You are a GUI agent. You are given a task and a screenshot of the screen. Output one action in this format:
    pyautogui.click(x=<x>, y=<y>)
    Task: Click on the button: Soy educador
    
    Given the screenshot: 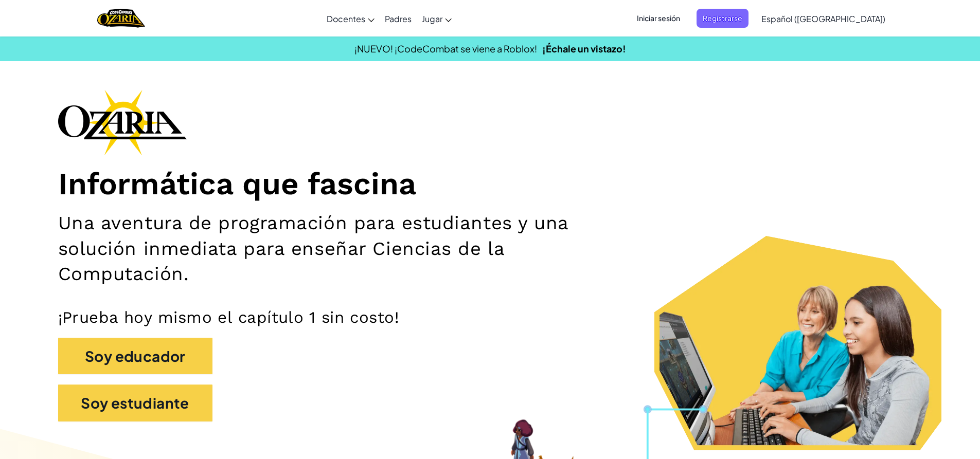 What is the action you would take?
    pyautogui.click(x=135, y=356)
    